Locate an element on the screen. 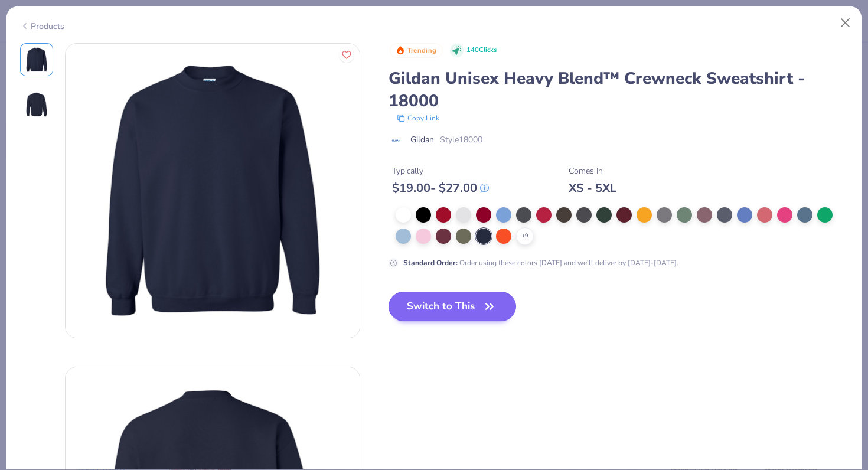  button: copy to clipboard is located at coordinates (418, 118).